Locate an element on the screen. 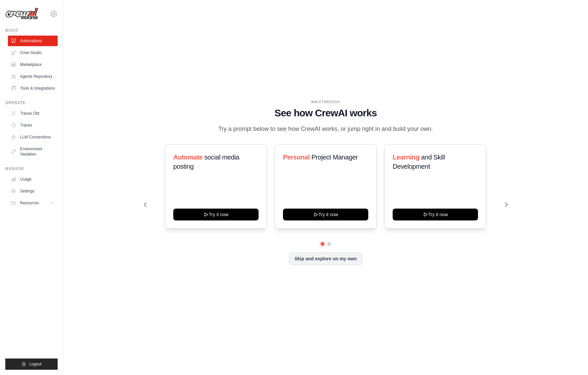  div: WALKTHROUGH is located at coordinates (326, 102).